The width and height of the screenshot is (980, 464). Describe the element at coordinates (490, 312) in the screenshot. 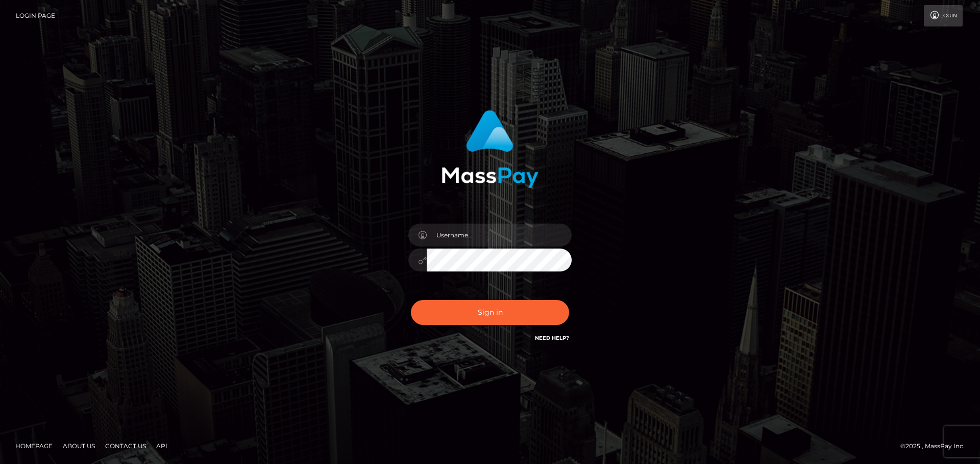

I see `button: Sign in` at that location.